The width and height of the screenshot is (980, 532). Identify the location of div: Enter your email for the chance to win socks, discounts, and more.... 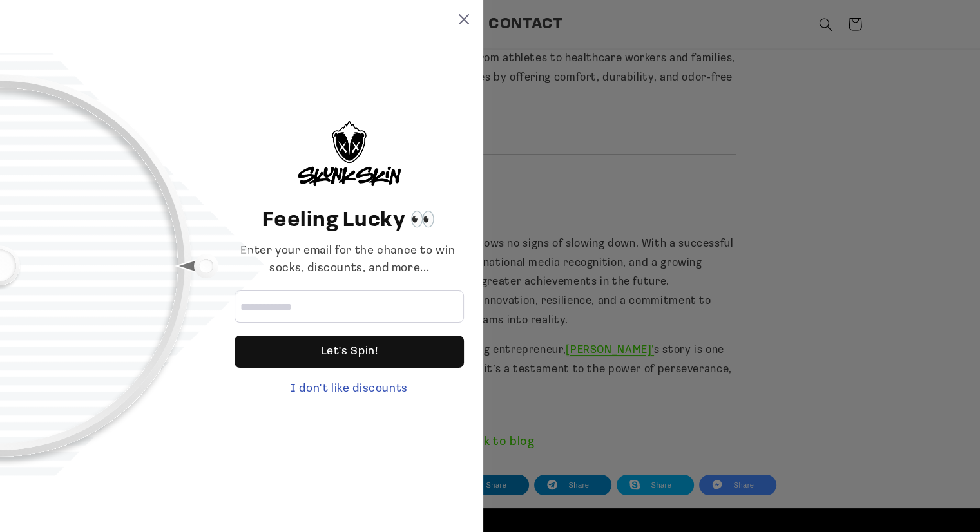
(349, 260).